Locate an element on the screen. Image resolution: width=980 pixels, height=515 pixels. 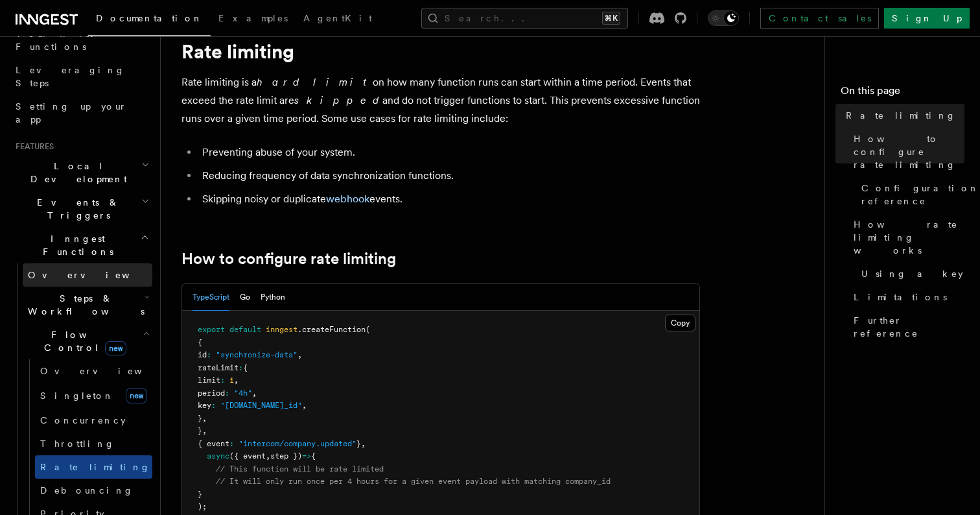
button: Toggle dark mode is located at coordinates (724, 18).